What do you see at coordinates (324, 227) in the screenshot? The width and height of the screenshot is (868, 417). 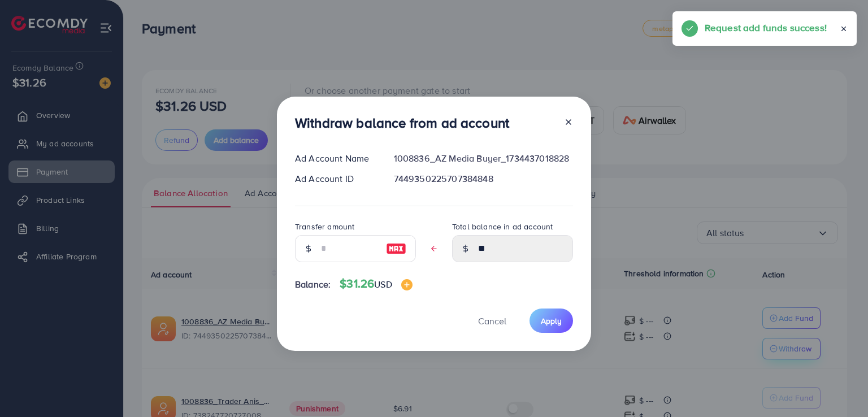 I see `label: Transfer amount` at bounding box center [324, 227].